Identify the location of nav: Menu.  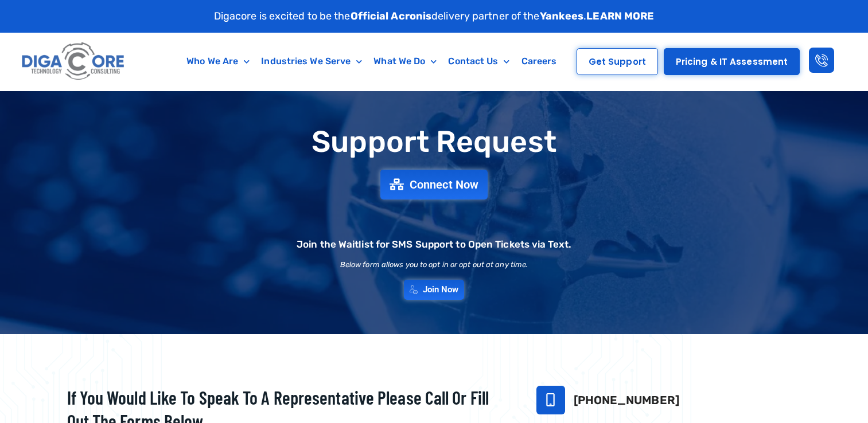
(371, 61).